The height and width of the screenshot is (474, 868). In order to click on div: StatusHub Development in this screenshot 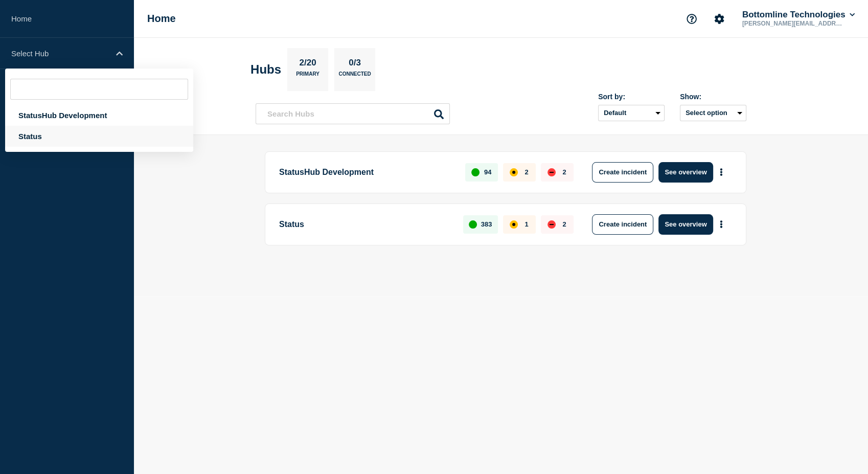, I will do `click(99, 115)`.